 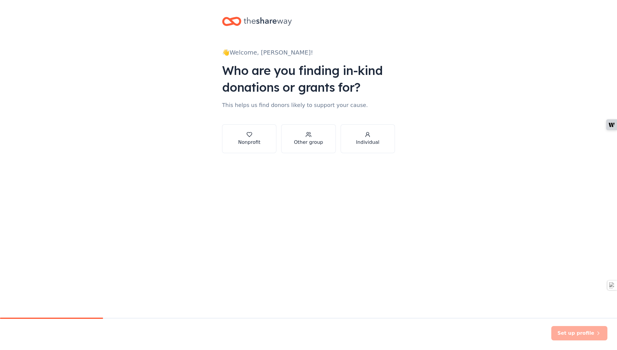 What do you see at coordinates (249, 139) in the screenshot?
I see `button: Nonprofit` at bounding box center [249, 139].